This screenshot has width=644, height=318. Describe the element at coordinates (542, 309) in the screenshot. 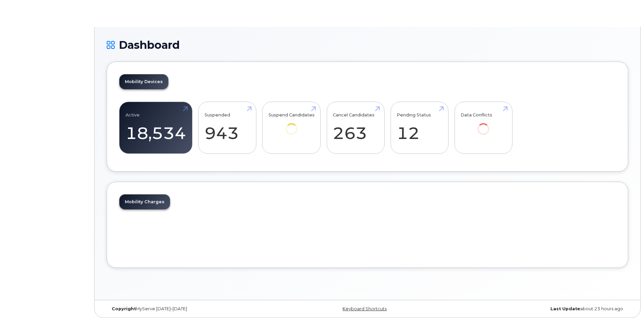

I see `div: about 23 hours ago` at that location.